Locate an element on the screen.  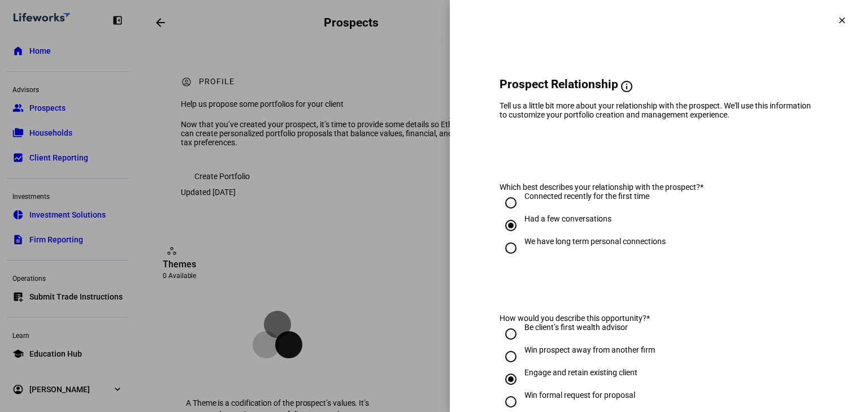
span: Prospect Relationship is located at coordinates (559, 84).